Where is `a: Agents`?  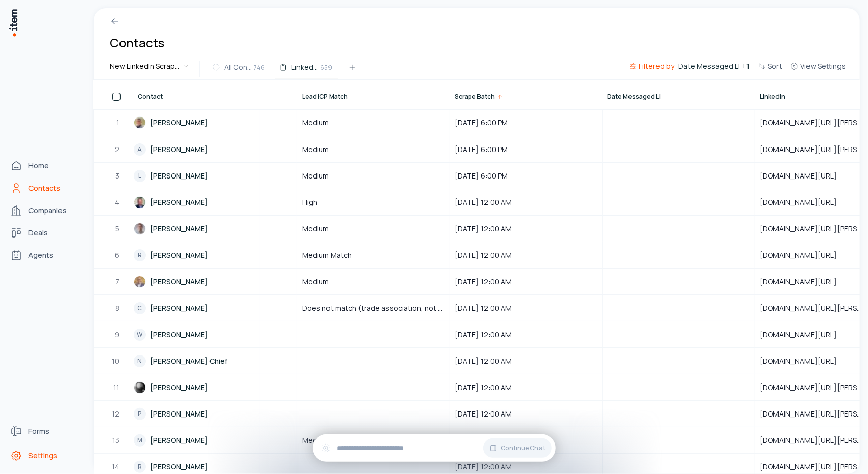
a: Agents is located at coordinates (45, 255).